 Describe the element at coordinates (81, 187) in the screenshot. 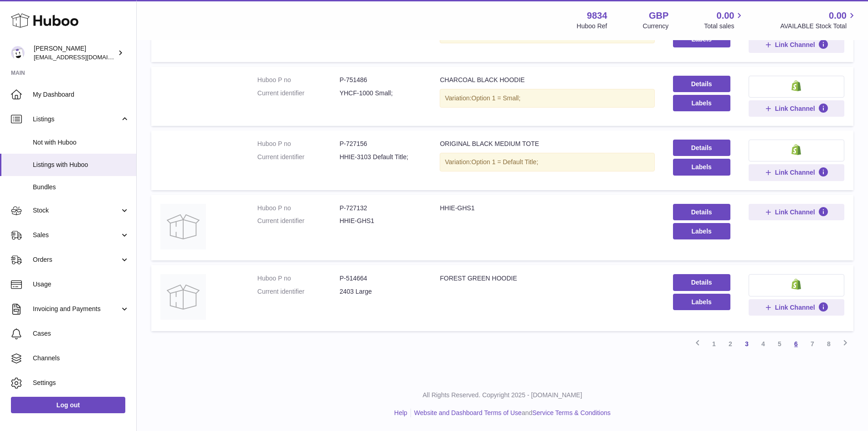

I see `span: Bundles` at that location.